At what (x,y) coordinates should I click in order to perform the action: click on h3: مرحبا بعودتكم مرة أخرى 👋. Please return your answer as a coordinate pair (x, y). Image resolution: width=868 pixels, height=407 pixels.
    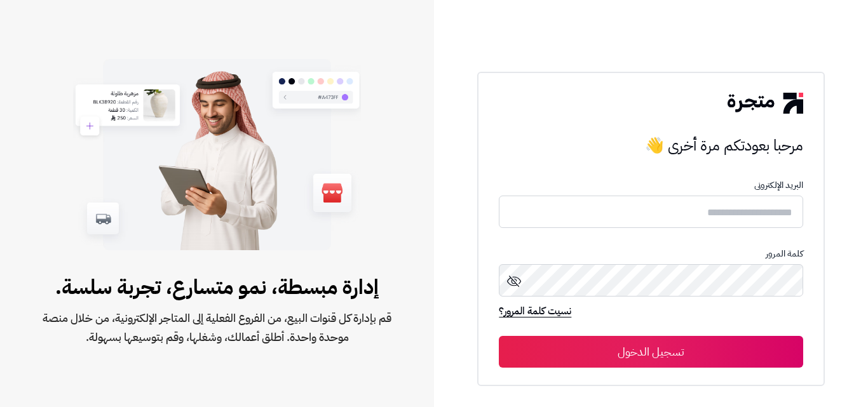
    Looking at the image, I should click on (651, 145).